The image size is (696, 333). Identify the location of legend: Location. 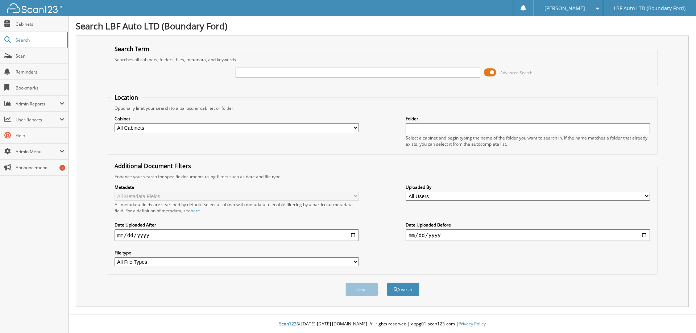
(126, 97).